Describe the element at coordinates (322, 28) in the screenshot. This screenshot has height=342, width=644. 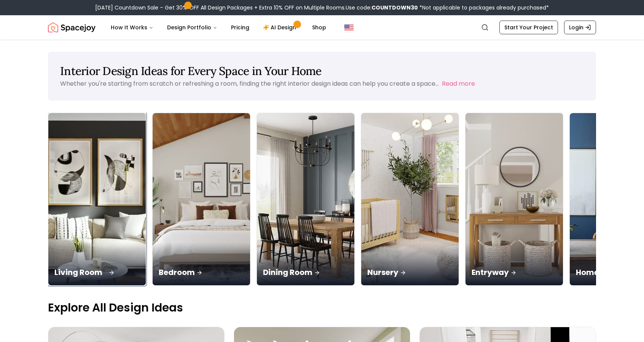
I see `nav: Global` at that location.